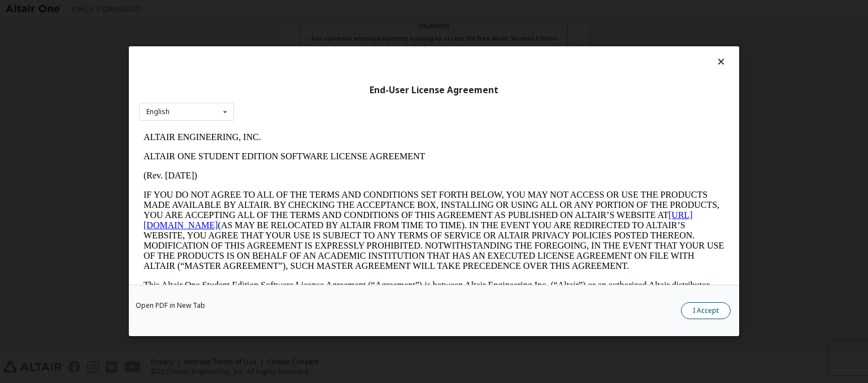 The image size is (868, 383). I want to click on p: IF YOU DO NOT AGREE TO ALL OF THE TERMS AND CONDITIONS SET FORTH BELOW, YOU MAY NOT ACCESS OR USE..., so click(295, 102).